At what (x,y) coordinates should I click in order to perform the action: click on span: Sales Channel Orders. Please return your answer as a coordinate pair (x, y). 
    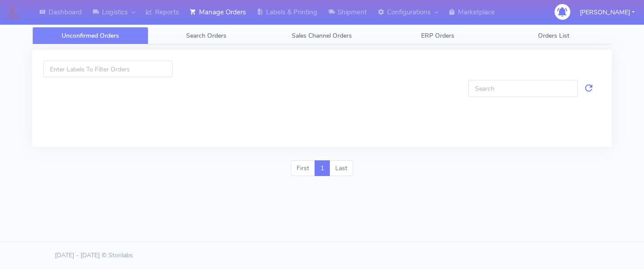
    Looking at the image, I should click on (322, 36).